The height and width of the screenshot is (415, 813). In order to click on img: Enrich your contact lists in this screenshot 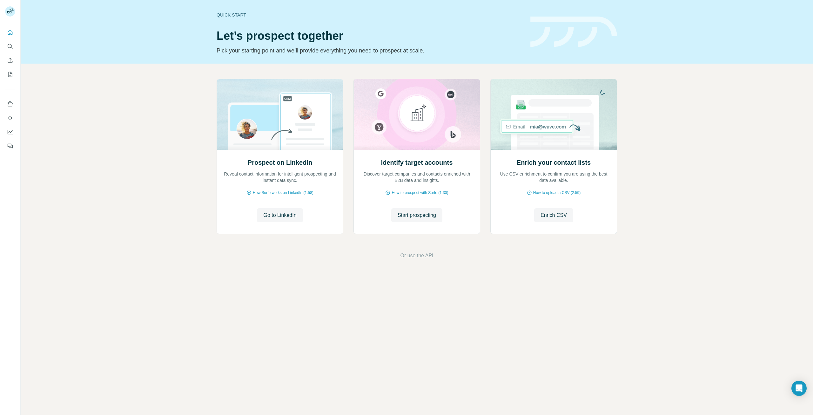, I will do `click(554, 114)`.